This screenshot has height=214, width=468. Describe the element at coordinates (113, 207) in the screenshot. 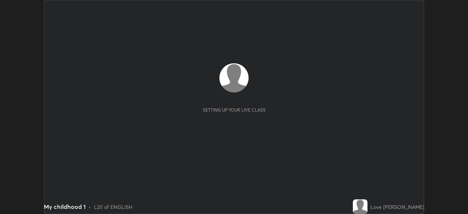

I see `div: L20 of ENGLISH` at that location.